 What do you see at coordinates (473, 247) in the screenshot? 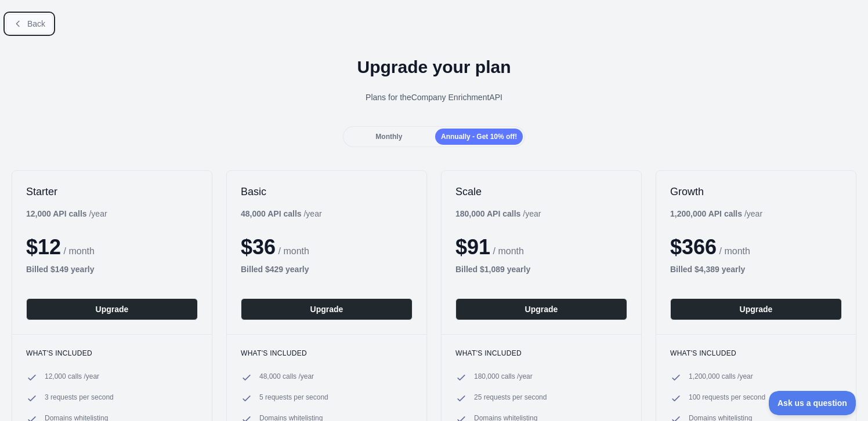
I see `span: $ 91` at bounding box center [473, 247].